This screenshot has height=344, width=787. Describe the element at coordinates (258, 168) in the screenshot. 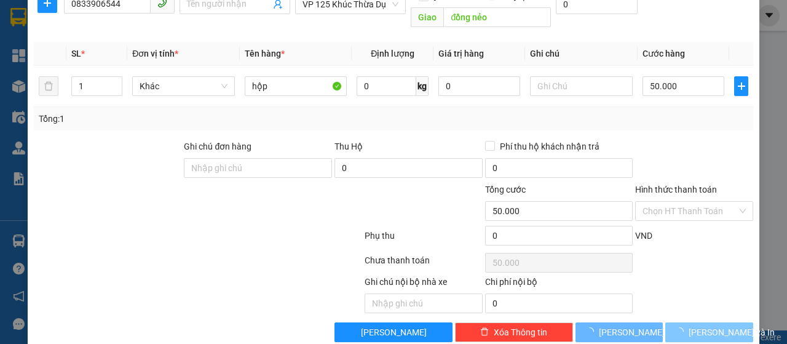

I see `input: Ghi chú đơn hàng` at that location.